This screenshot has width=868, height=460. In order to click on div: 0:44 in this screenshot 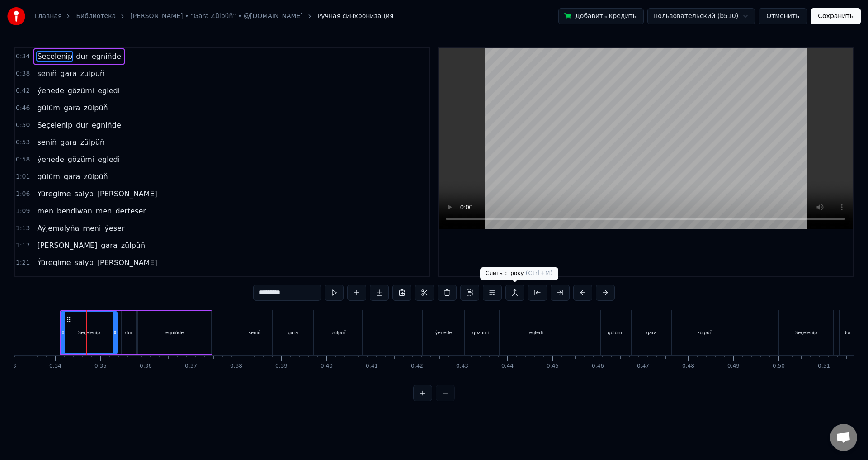, I will do `click(507, 366)`.